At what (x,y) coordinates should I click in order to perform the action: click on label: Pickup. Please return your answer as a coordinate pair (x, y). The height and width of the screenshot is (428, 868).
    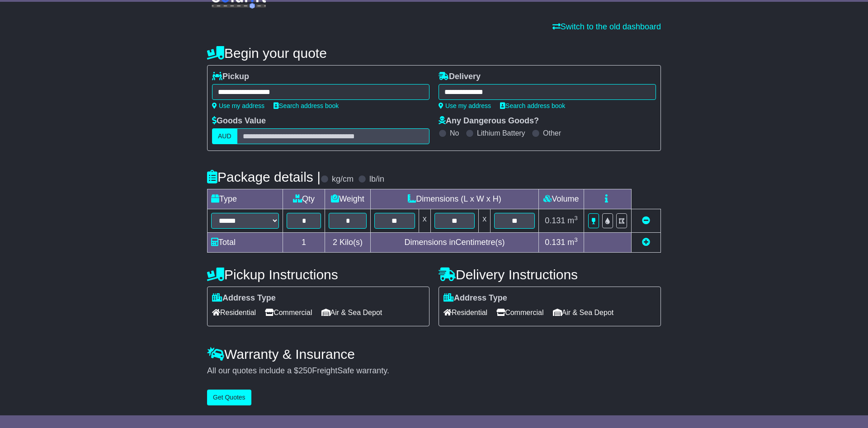
    Looking at the image, I should click on (230, 77).